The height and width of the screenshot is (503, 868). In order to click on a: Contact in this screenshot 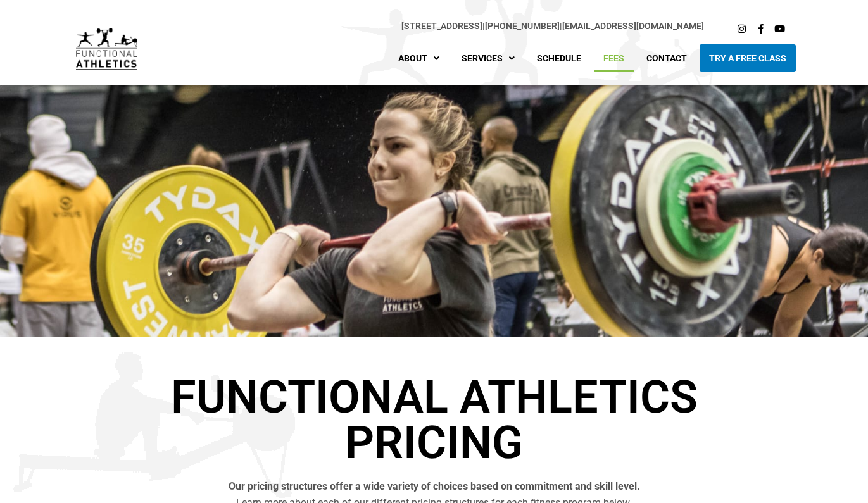, I will do `click(667, 58)`.